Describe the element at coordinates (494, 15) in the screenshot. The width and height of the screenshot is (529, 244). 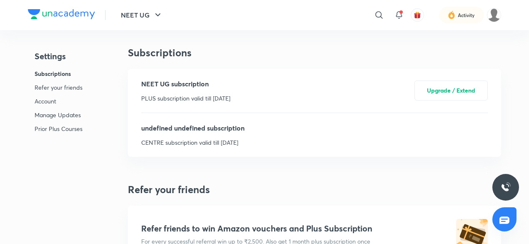
I see `img: tanu jaiswal` at that location.